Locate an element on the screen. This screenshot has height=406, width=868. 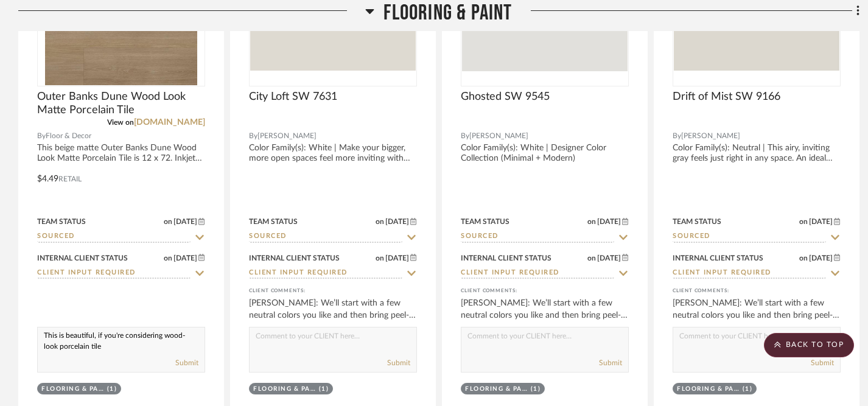
span: Floor & Decor is located at coordinates (68, 136).